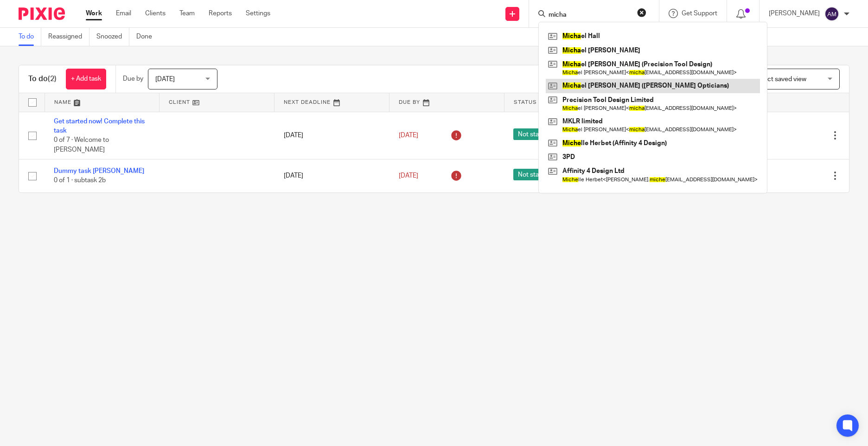 The image size is (868, 446). I want to click on a: Snoozed, so click(113, 37).